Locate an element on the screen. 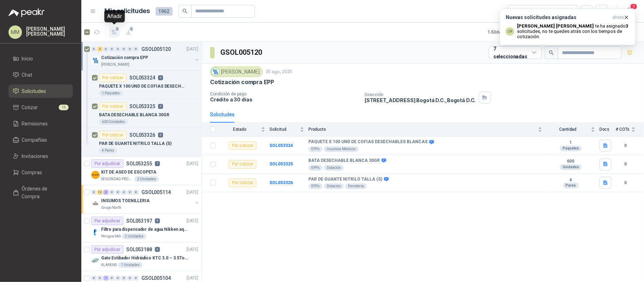  p: GSOL005120 is located at coordinates (156, 49).